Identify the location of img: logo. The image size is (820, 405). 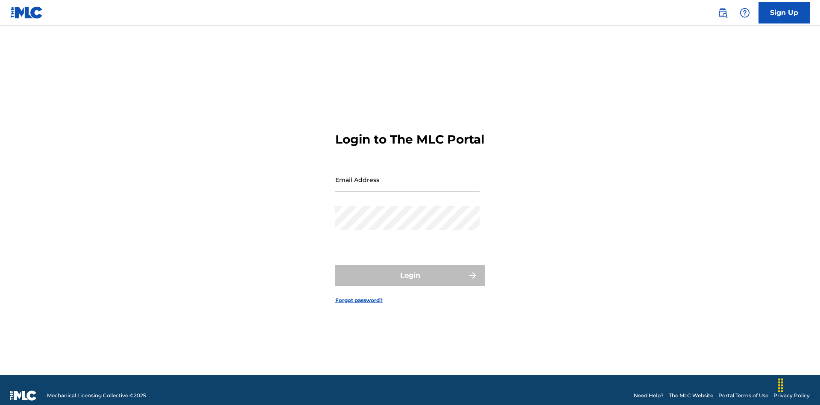
(24, 396).